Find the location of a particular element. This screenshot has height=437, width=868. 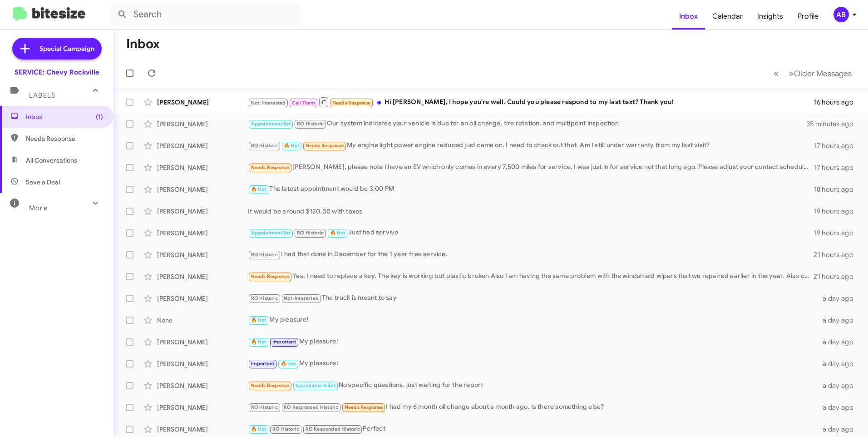

span: Call Them is located at coordinates (304, 103).